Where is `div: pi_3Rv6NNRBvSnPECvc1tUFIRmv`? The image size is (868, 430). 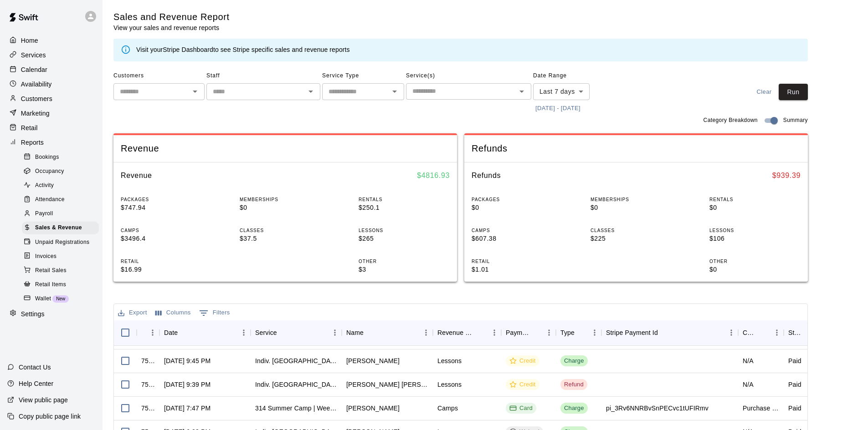
div: pi_3Rv6NNRBvSnPECvc1tUFIRmv is located at coordinates (657, 408).